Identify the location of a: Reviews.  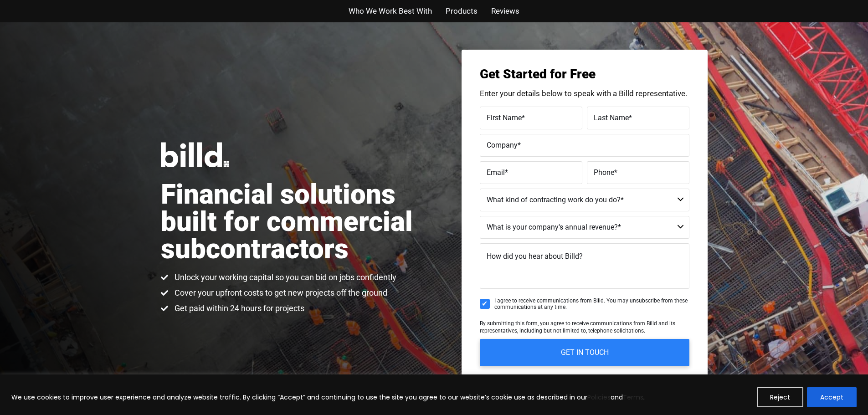
(505, 11).